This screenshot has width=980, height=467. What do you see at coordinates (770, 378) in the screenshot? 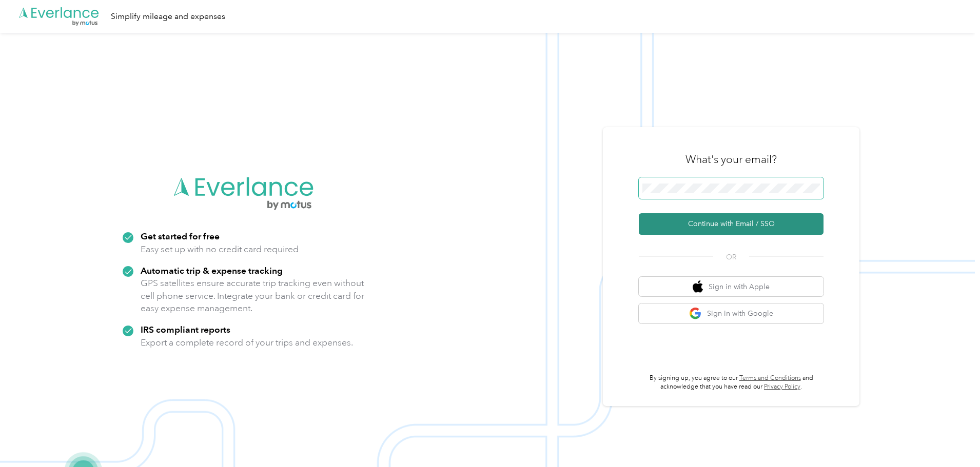
I see `a: Terms and Conditions` at bounding box center [770, 378].